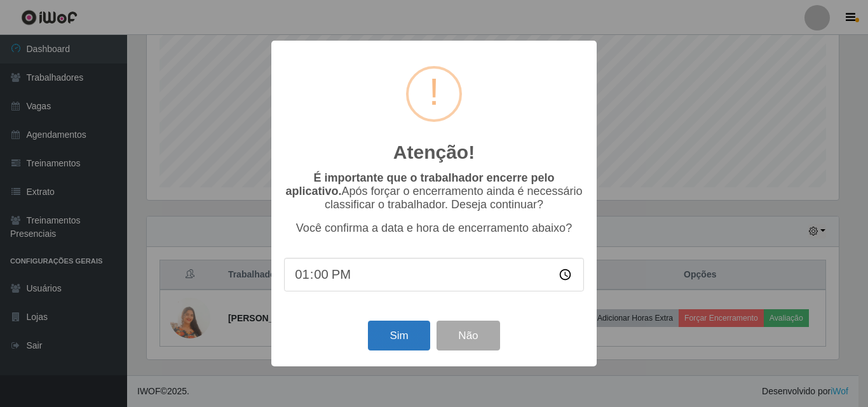  Describe the element at coordinates (468, 335) in the screenshot. I see `button: Não` at that location.